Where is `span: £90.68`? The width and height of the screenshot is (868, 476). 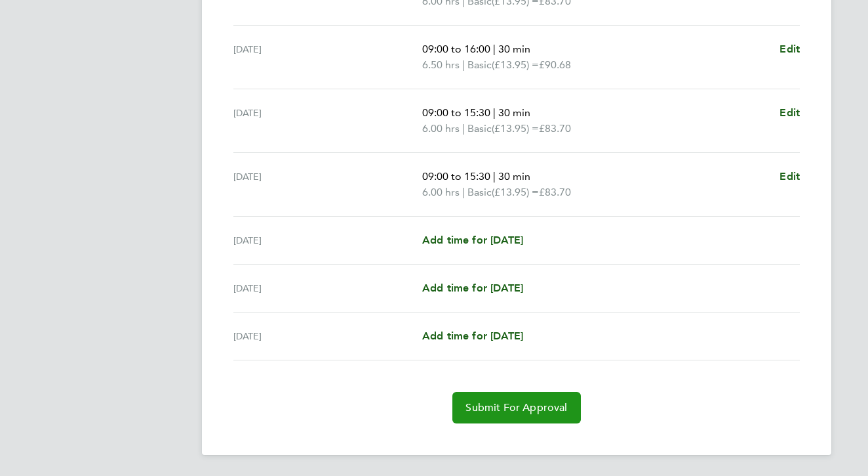
span: £90.68 is located at coordinates (555, 64).